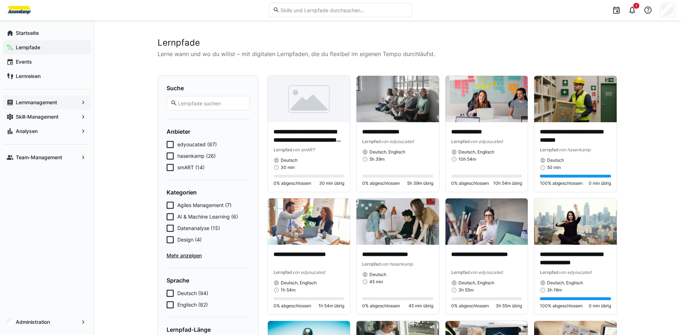 Image resolution: width=681 pixels, height=335 pixels. Describe the element at coordinates (344, 10) in the screenshot. I see `input: Skills und Lernpfade durchsuchen…` at that location.